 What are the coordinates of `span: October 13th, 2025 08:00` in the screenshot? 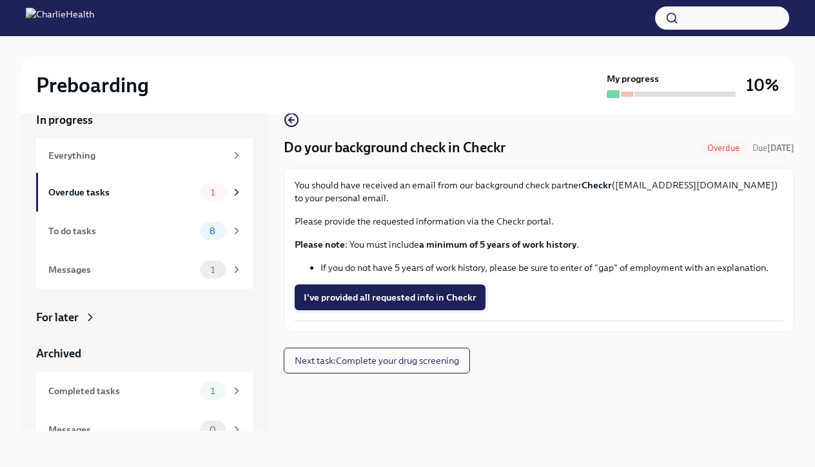 It's located at (773, 148).